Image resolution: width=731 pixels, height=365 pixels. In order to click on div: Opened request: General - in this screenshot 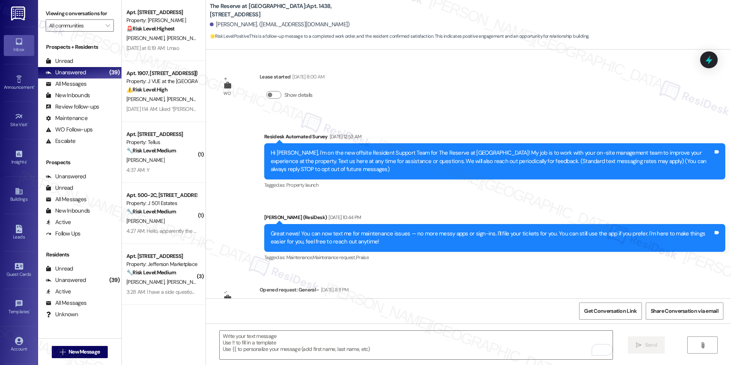, I will do `click(304, 291)`.